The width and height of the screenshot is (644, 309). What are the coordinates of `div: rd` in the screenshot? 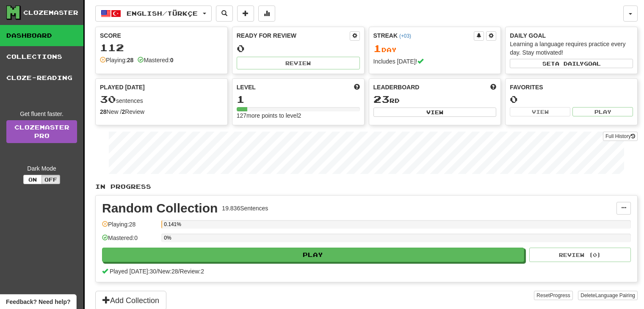 It's located at (435, 100).